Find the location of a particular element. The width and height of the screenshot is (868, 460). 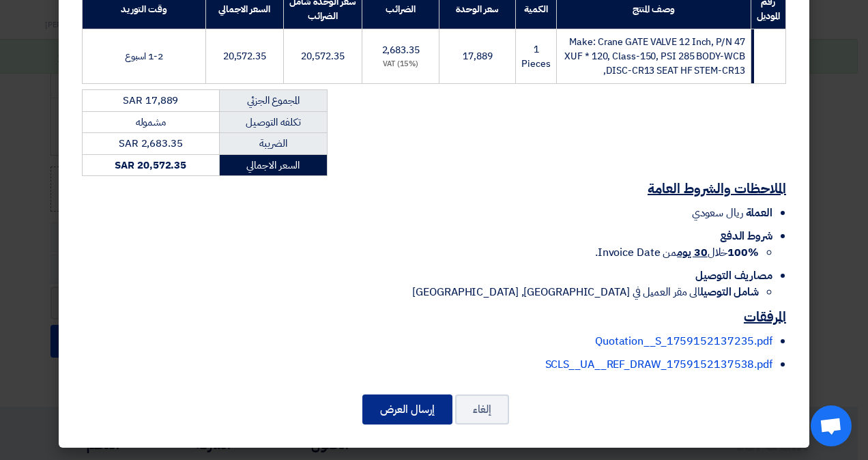

u: 30 يوم is located at coordinates (692, 253).